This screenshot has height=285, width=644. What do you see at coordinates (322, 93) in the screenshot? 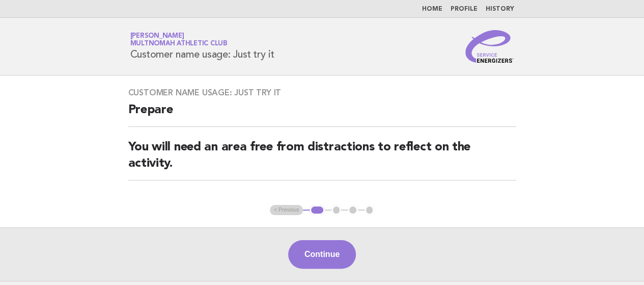
I see `h3: Customer name usage: Just try it` at bounding box center [322, 93].